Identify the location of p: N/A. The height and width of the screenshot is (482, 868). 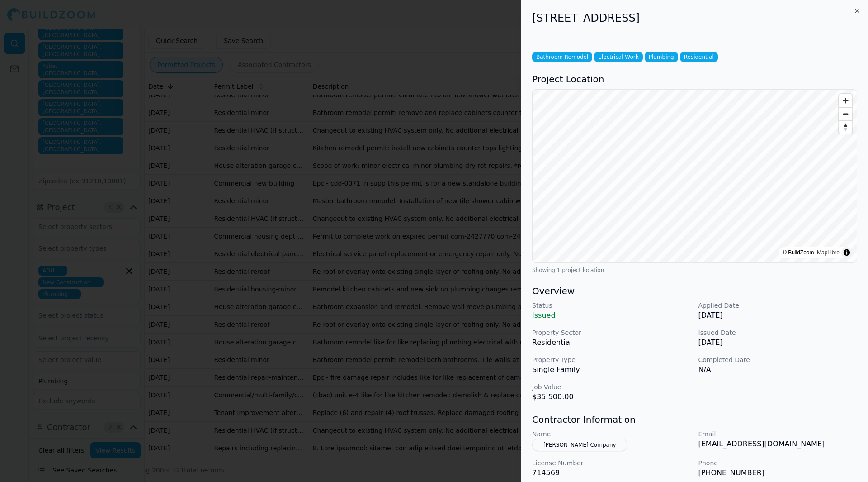
(778, 370).